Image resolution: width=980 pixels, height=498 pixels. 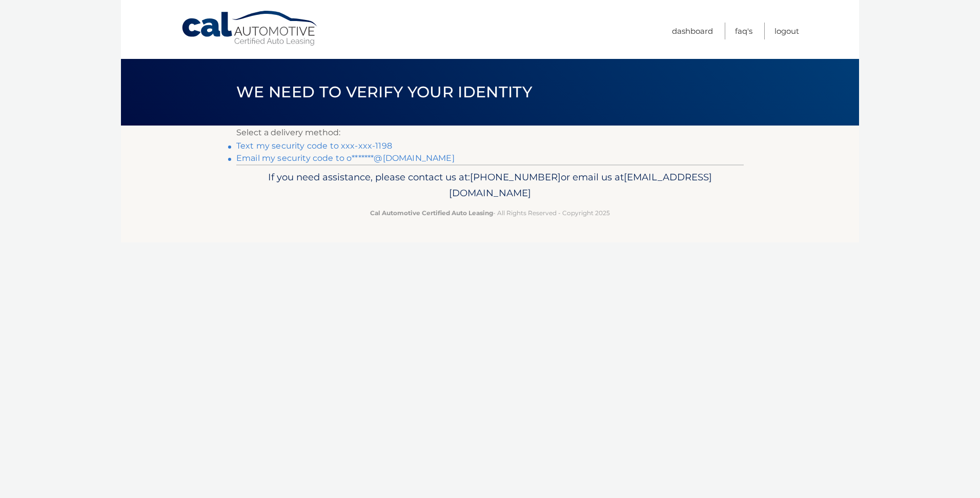 What do you see at coordinates (490, 133) in the screenshot?
I see `p: Select a delivery method:` at bounding box center [490, 133].